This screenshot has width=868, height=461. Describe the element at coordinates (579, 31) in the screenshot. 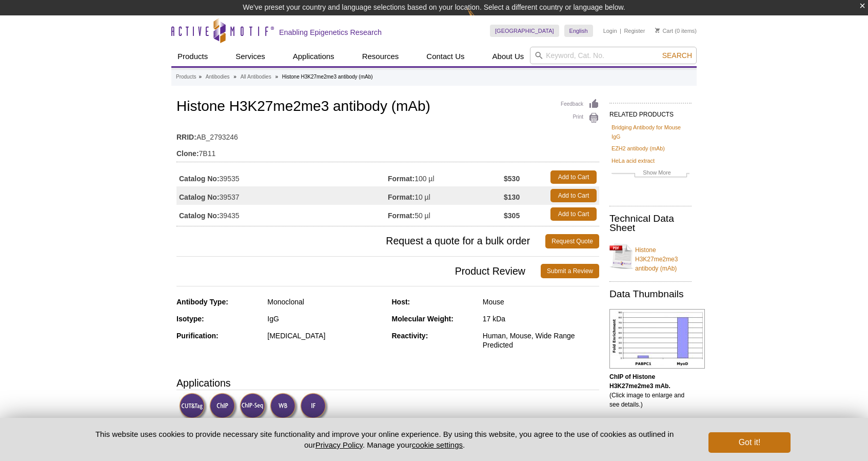

I see `a: English` at that location.